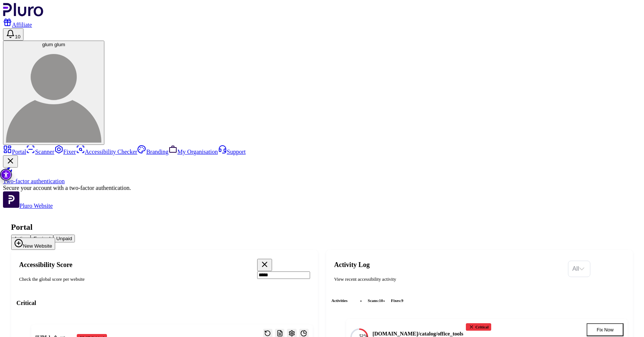  Describe the element at coordinates (40, 152) in the screenshot. I see `a: Scanner` at that location.